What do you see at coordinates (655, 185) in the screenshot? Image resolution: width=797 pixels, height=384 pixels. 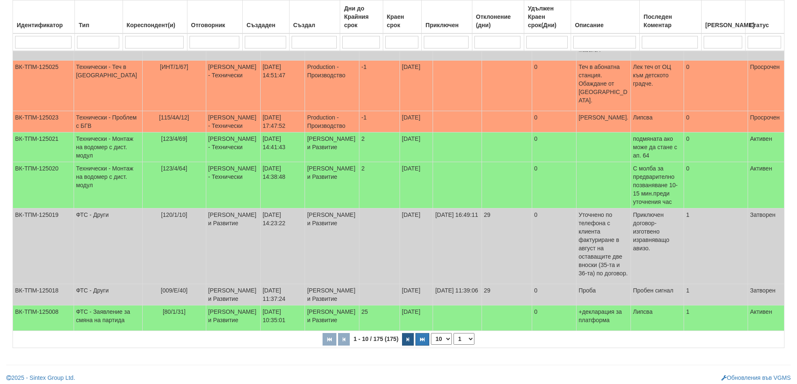 I see `span: С молба за предварително позваняване 10-15 мин.преди уточнения час` at bounding box center [655, 185].